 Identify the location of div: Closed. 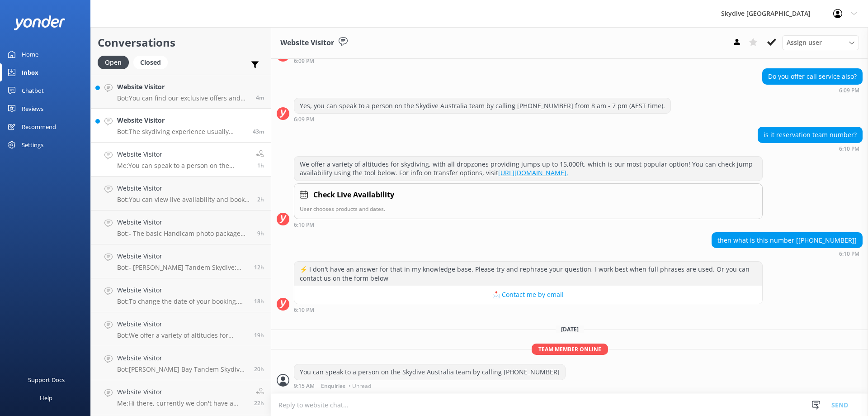
(150, 63).